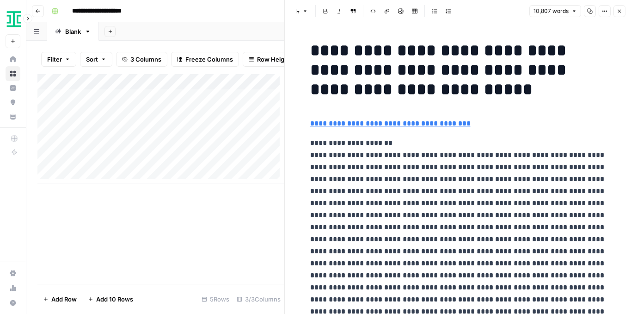 This screenshot has height=314, width=631. Describe the element at coordinates (73, 31) in the screenshot. I see `div: Blank` at that location.